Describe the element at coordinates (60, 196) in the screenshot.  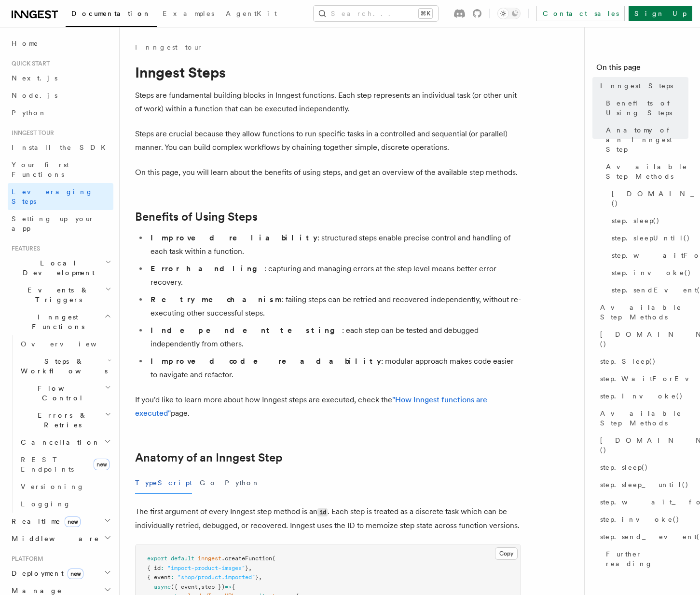
I see `a: Leveraging Steps` at that location.